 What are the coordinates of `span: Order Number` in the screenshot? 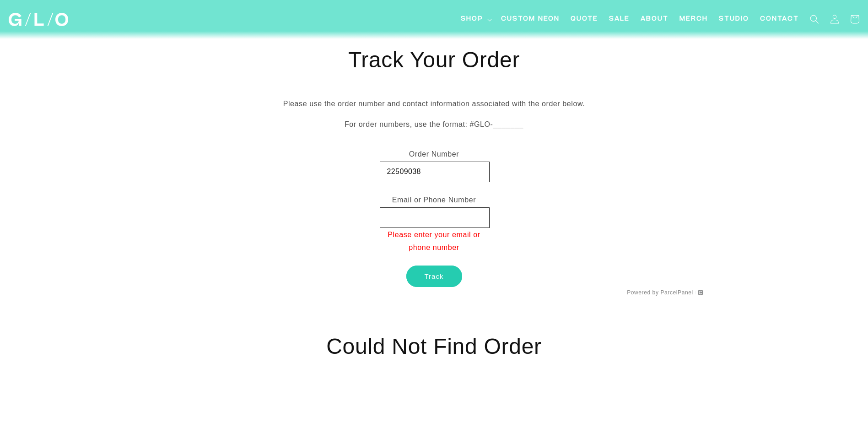 It's located at (434, 154).